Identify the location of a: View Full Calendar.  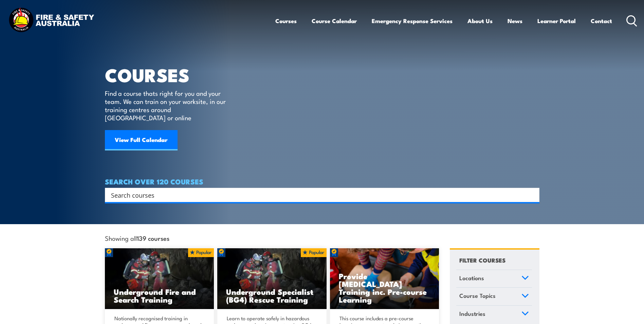
(141, 140).